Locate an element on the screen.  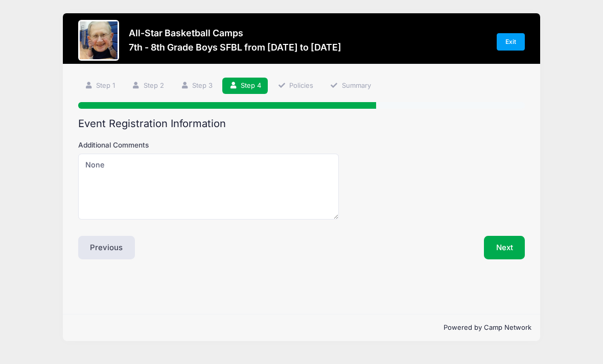
h2: Event Registration Information is located at coordinates (302, 124).